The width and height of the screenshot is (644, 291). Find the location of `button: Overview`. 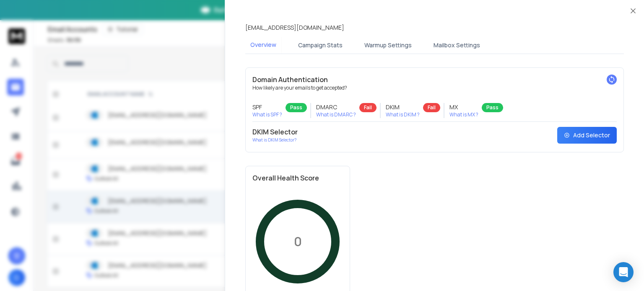

button: Overview is located at coordinates (263, 45).